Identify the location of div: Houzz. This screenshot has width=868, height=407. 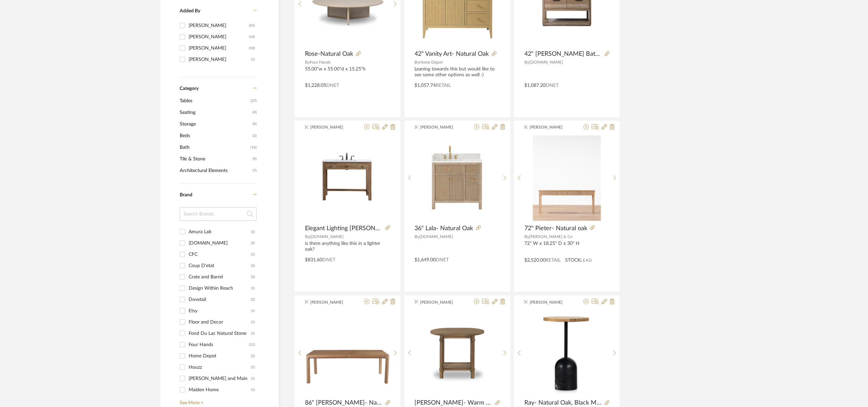
(220, 368).